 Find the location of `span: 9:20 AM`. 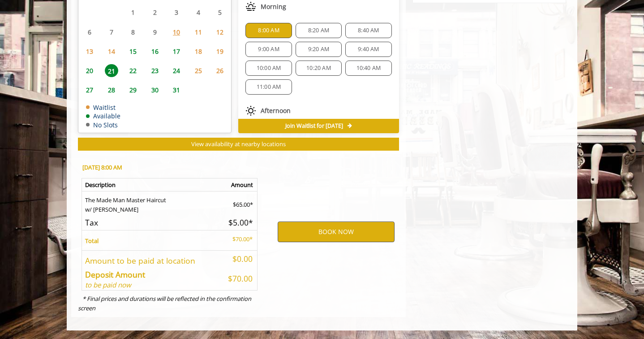

span: 9:20 AM is located at coordinates (318, 49).